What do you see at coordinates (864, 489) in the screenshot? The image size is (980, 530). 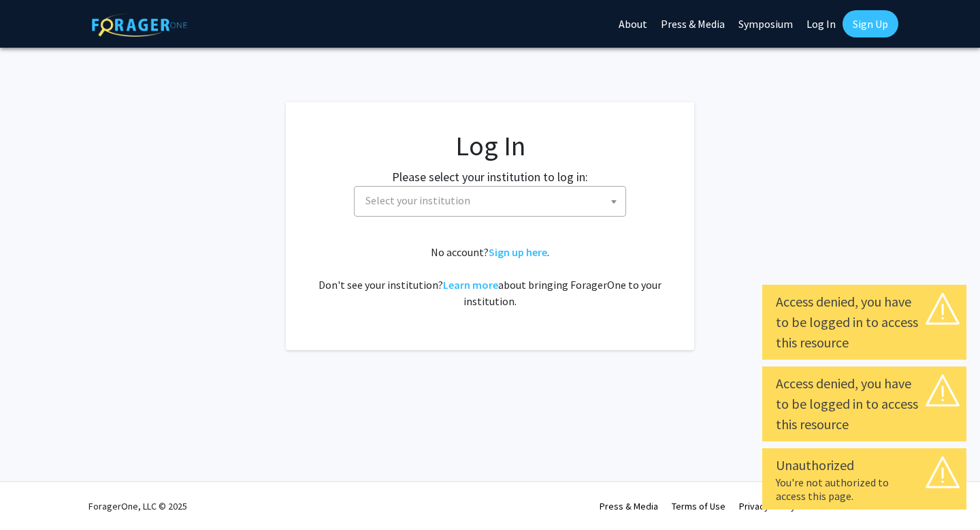 I see `div: You're not authorized to access this page.` at bounding box center [864, 489].